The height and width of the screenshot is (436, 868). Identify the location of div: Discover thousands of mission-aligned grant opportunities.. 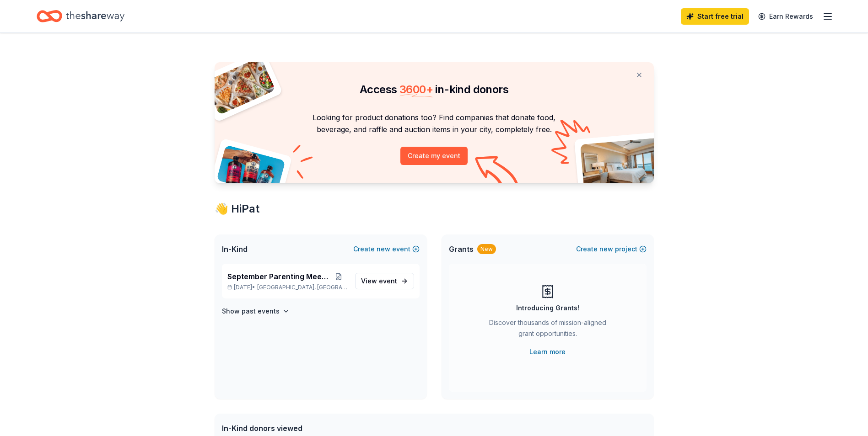
(547, 330).